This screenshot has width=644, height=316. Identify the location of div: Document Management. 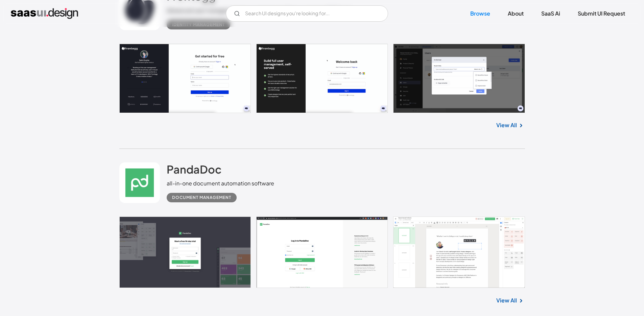
(201, 197).